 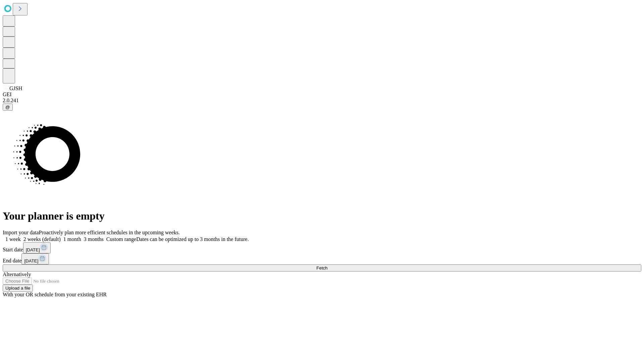 What do you see at coordinates (55, 294) in the screenshot?
I see `span: With your OR schedule from your existing EHR` at bounding box center [55, 294].